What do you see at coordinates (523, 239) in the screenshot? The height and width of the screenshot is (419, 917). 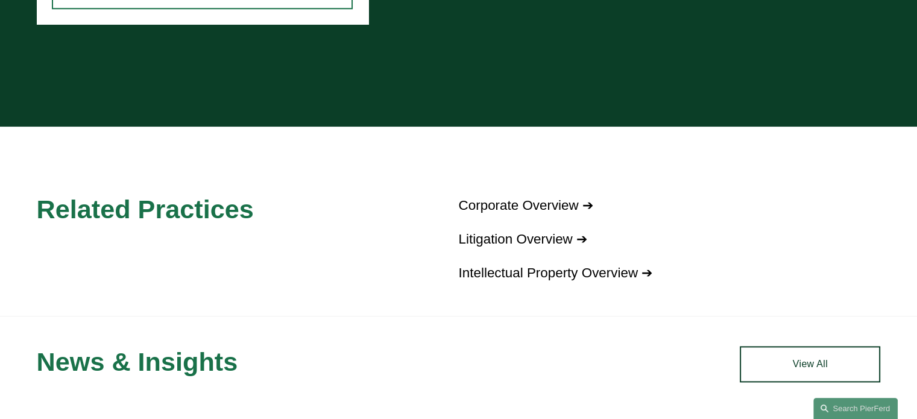 I see `a: Litigation Overview ➔` at bounding box center [523, 239].